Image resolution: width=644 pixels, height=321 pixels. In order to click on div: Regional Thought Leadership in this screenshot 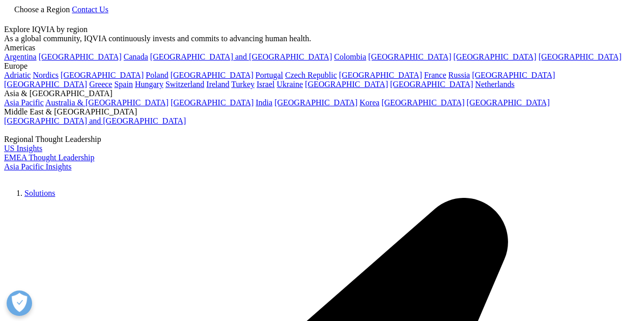, I will do `click(322, 140)`.